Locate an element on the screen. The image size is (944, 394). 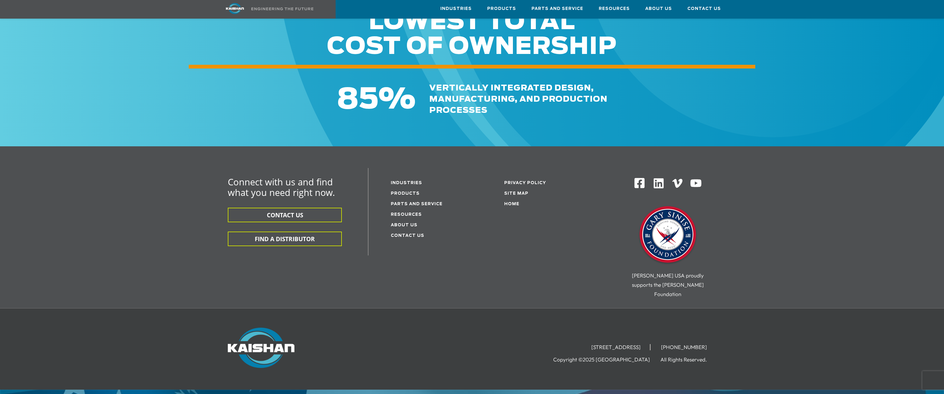
button: CONTACT US is located at coordinates (285, 215).